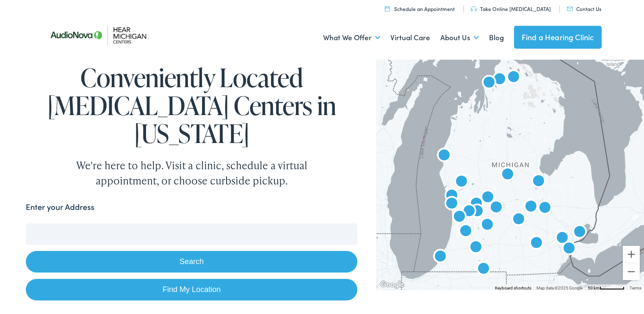 This screenshot has height=314, width=644. I want to click on a: Virtual Care, so click(410, 38).